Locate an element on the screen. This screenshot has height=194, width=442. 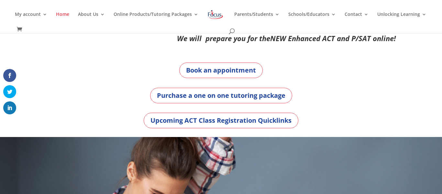
a: Parents/Students is located at coordinates (257, 19).